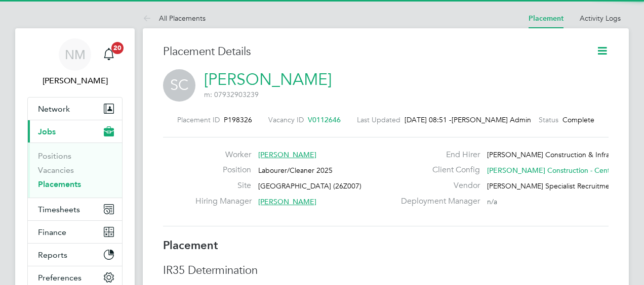  I want to click on span: SC, so click(179, 85).